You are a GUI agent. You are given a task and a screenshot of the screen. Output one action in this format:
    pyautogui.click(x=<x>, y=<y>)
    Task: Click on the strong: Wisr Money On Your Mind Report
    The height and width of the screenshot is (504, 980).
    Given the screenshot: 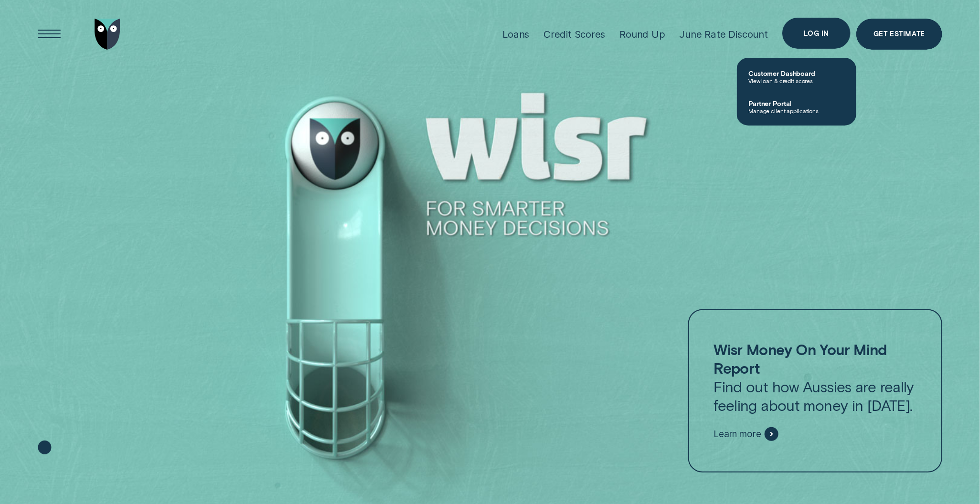 What is the action you would take?
    pyautogui.click(x=800, y=359)
    